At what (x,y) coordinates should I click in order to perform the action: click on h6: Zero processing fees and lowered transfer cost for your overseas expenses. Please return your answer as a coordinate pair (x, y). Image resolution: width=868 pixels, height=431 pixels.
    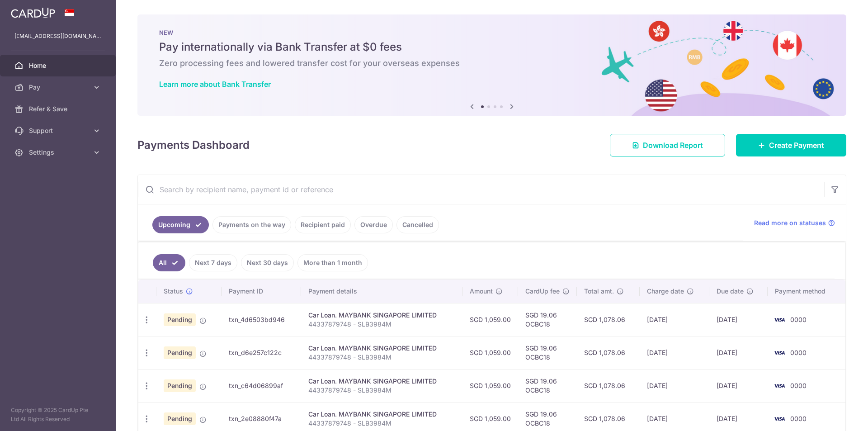
    Looking at the image, I should click on (492, 63).